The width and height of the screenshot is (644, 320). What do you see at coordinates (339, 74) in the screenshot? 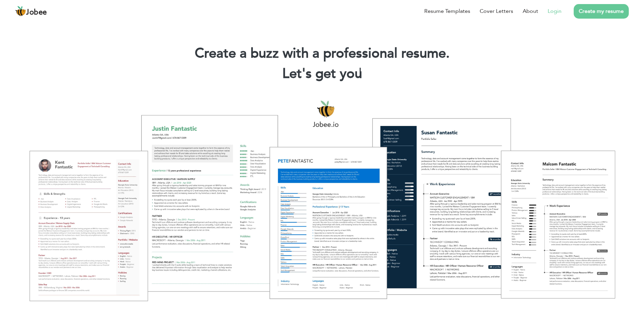
I see `span: get you` at bounding box center [339, 74].